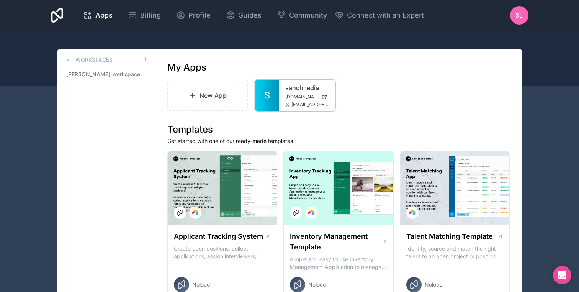 This screenshot has width=579, height=292. Describe the element at coordinates (267, 95) in the screenshot. I see `a: S` at that location.